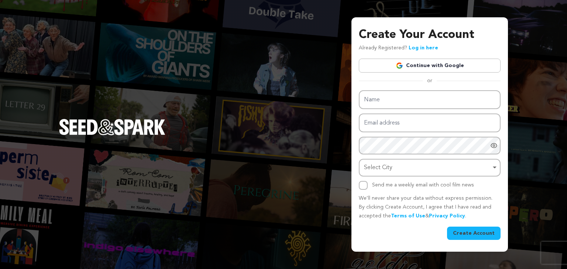 The height and width of the screenshot is (269, 567). Describe the element at coordinates (430, 66) in the screenshot. I see `a: Continue with Google` at that location.